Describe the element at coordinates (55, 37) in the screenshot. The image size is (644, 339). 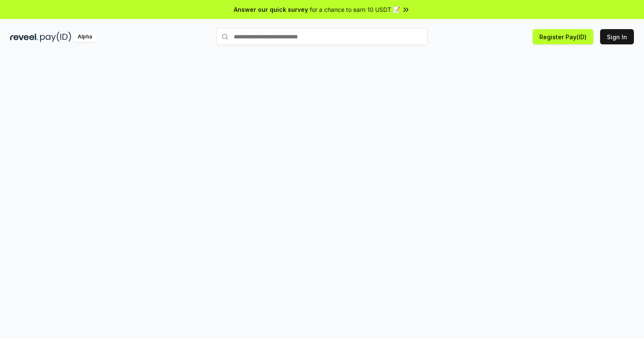
I see `img: pay_id` at that location.